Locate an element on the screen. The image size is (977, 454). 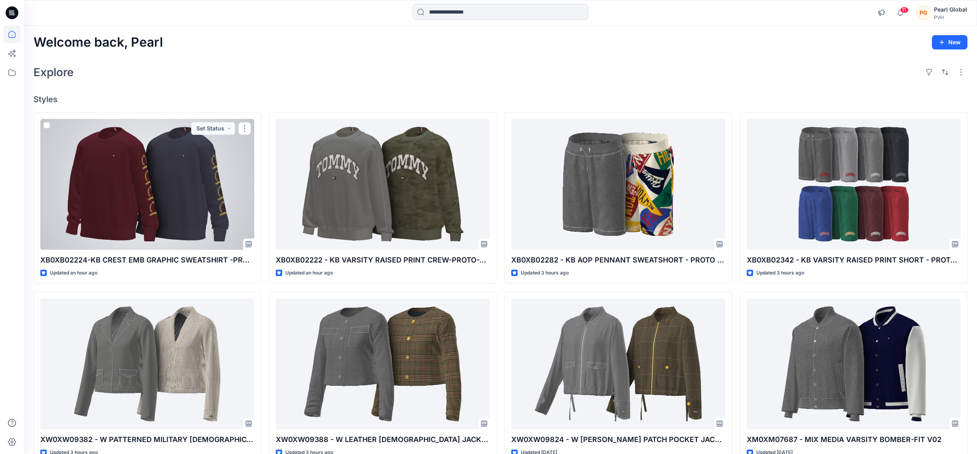
span: 11 is located at coordinates (905, 10).